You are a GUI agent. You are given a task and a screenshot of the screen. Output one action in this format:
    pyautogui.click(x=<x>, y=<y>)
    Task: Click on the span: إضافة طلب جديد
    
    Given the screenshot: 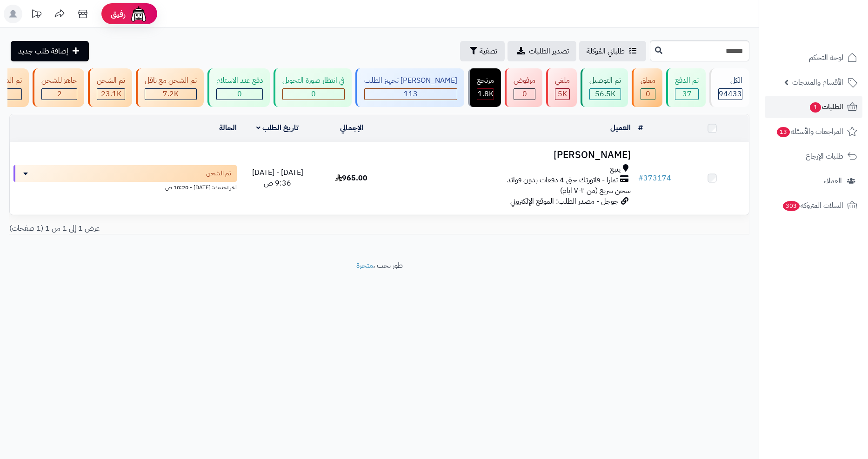 What is the action you would take?
    pyautogui.click(x=43, y=51)
    